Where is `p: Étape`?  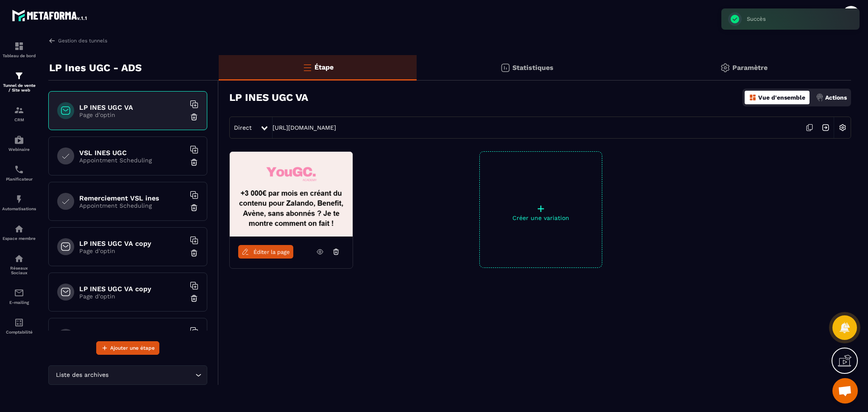
p: Étape is located at coordinates (324, 67).